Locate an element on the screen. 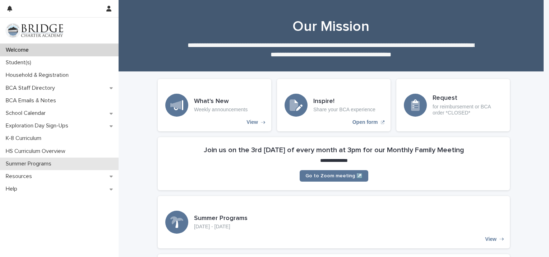 The width and height of the screenshot is (549, 257). p: K-8 Curriculum is located at coordinates (25, 138).